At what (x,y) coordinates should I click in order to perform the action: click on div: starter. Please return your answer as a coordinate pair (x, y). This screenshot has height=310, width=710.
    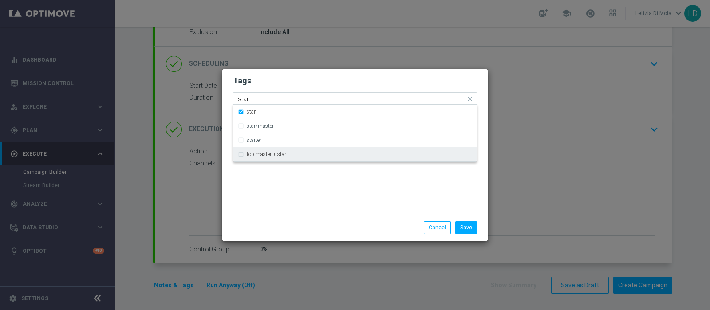
    Looking at the image, I should click on (355, 140).